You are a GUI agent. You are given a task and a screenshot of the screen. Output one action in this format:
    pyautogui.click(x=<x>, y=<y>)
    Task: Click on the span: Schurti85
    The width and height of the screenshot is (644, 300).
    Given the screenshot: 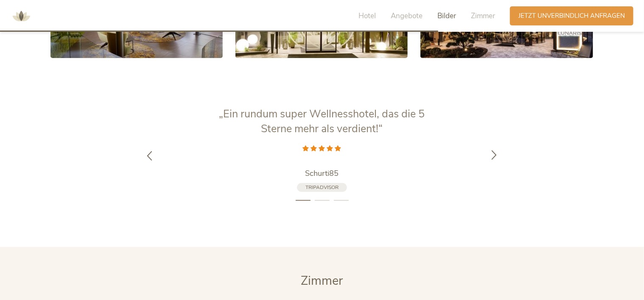 What is the action you would take?
    pyautogui.click(x=322, y=173)
    